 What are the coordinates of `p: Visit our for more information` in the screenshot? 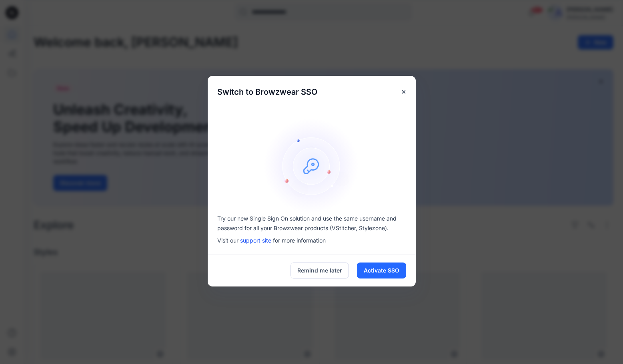 It's located at (312, 240).